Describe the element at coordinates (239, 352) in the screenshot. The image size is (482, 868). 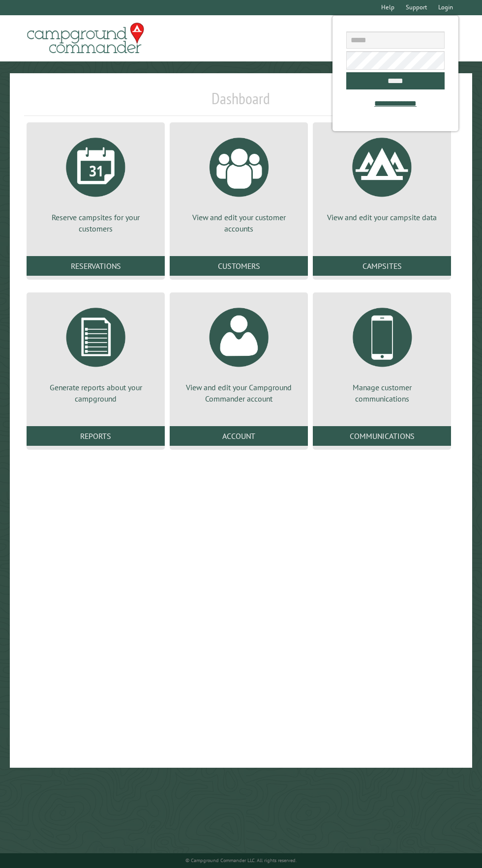
I see `a: View and edit your Campground Commander account` at that location.